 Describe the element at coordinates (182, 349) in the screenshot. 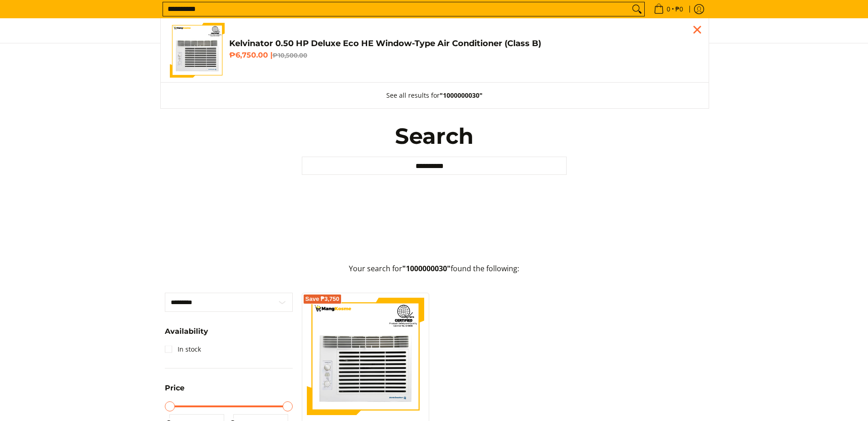

I see `a: In stock` at that location.